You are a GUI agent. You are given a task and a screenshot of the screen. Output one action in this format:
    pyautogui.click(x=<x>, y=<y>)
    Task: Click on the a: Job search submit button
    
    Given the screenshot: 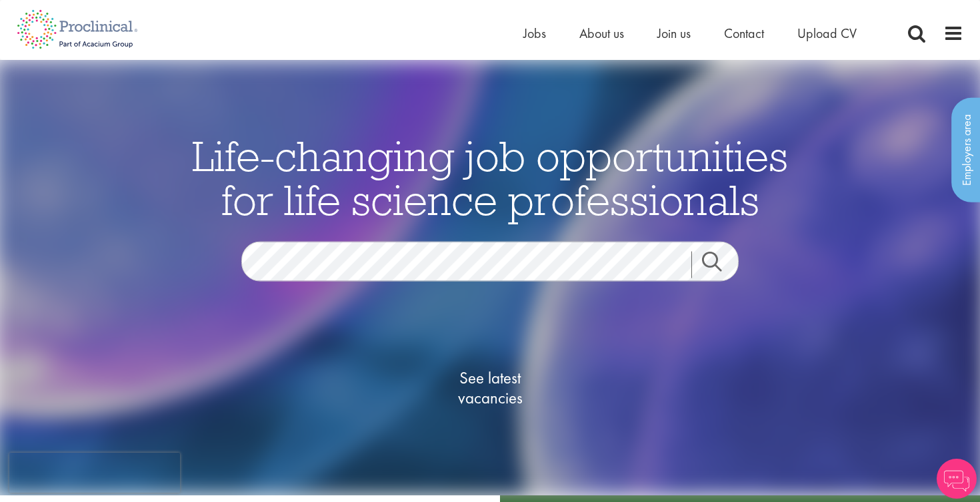 What is the action you would take?
    pyautogui.click(x=720, y=264)
    